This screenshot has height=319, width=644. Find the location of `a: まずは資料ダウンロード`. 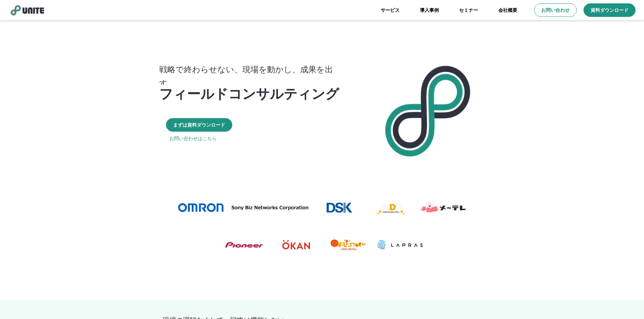

a: まずは資料ダウンロード is located at coordinates (199, 125).